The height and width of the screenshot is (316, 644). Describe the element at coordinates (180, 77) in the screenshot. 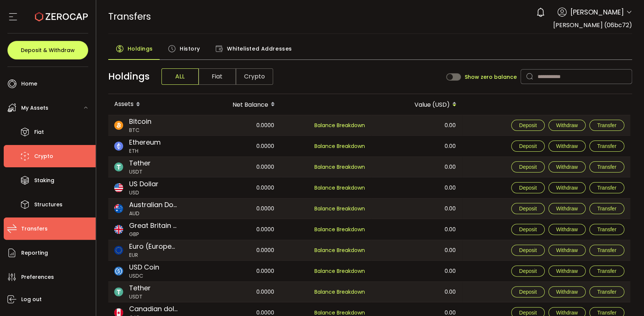

I see `span: ALL` at that location.